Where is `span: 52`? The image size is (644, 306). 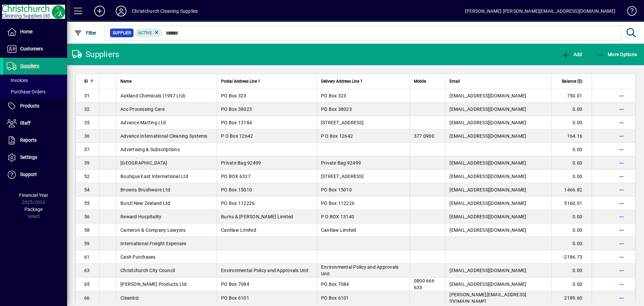
span: 52 is located at coordinates (86, 176).